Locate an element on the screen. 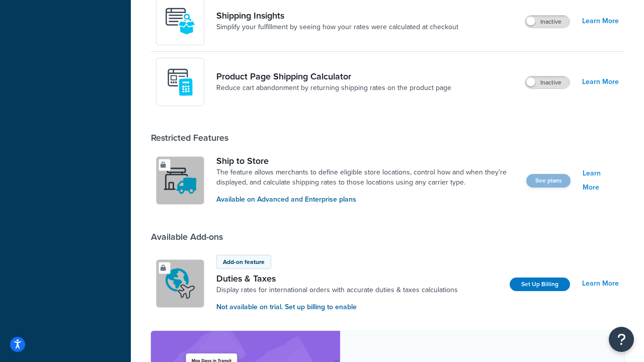  a: Duties & Taxes is located at coordinates (337, 278).